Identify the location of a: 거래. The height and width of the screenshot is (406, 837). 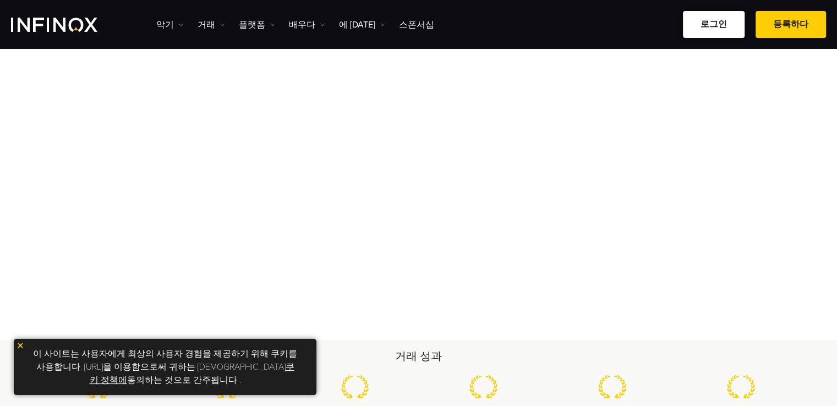
(211, 25).